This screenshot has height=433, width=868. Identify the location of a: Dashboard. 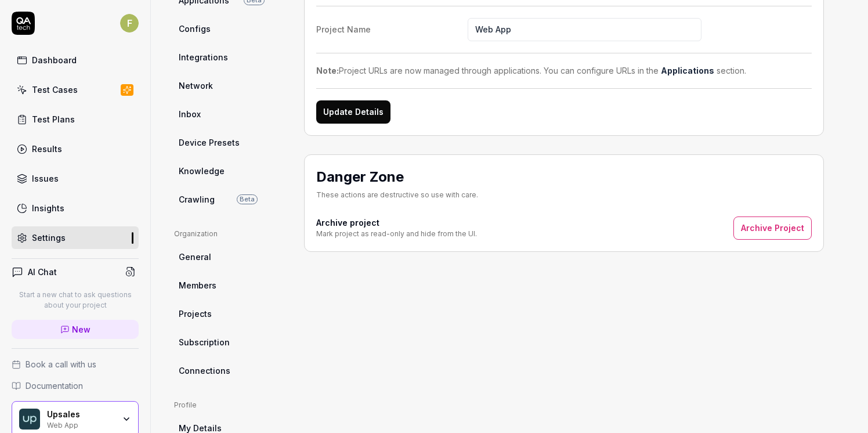
(75, 60).